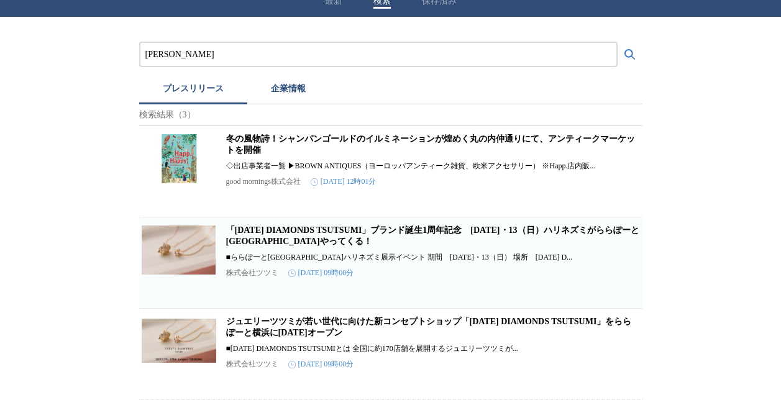 Image resolution: width=781 pixels, height=400 pixels. What do you see at coordinates (630, 55) in the screenshot?
I see `button: 検索する` at bounding box center [630, 55].